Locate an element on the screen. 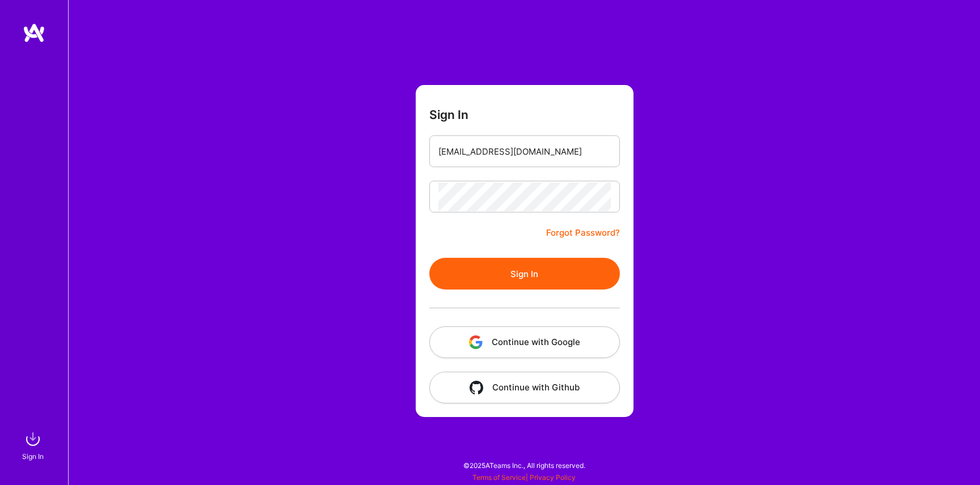 This screenshot has width=980, height=485. button: Continue with Google is located at coordinates (525, 343).